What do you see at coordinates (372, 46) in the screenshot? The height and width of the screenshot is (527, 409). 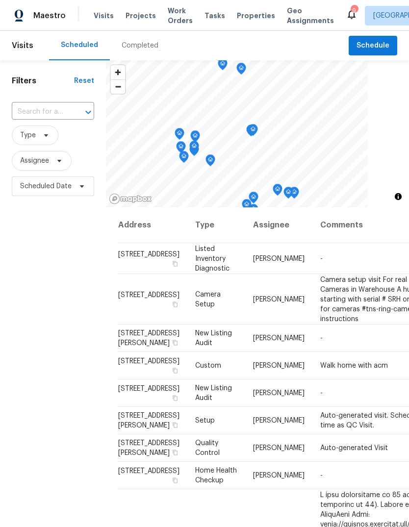 I see `button: Schedule` at bounding box center [372, 46].